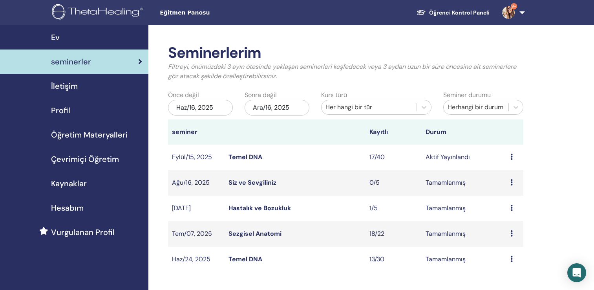 Image resolution: width=594 pixels, height=290 pixels. What do you see at coordinates (98, 13) in the screenshot?
I see `img: logo.png` at bounding box center [98, 13].